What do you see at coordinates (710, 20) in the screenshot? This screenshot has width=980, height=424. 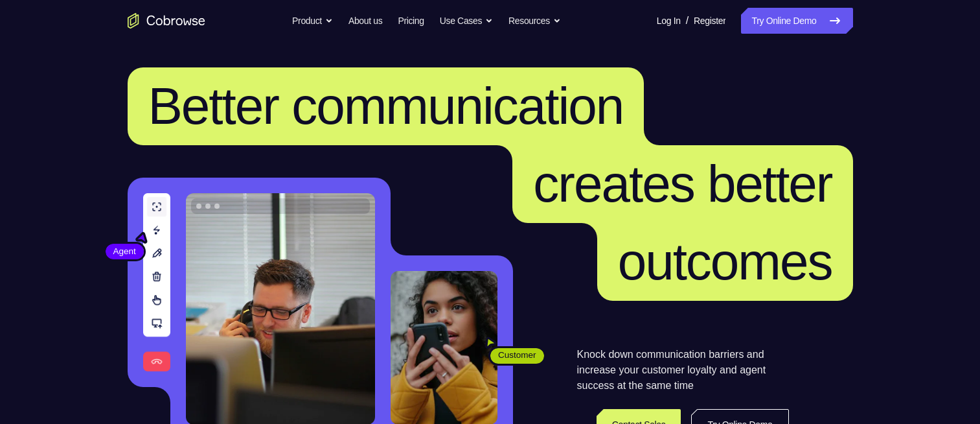 I see `a: Register` at bounding box center [710, 20].